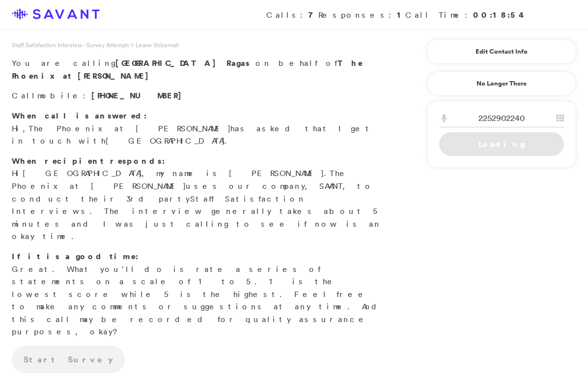 The height and width of the screenshot is (386, 588). I want to click on p: Great. What you'll do is rate a series of statements on a scale of 1 to 5. 1 is the lowest score ..., so click(201, 294).